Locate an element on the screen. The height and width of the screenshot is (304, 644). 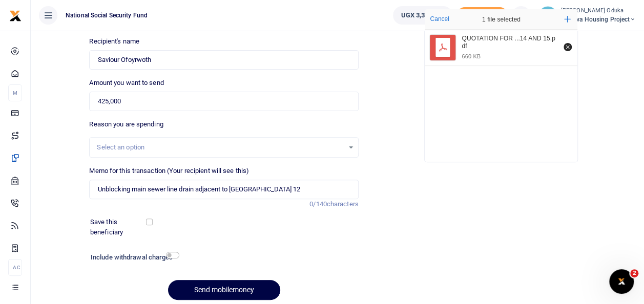
label: Reason you are spending is located at coordinates (126, 124).